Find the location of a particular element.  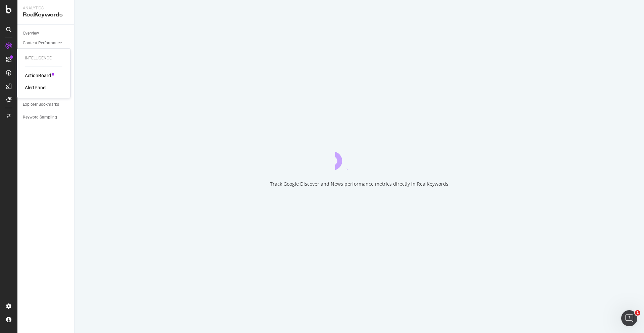

div: ActionBoard is located at coordinates (38, 75).